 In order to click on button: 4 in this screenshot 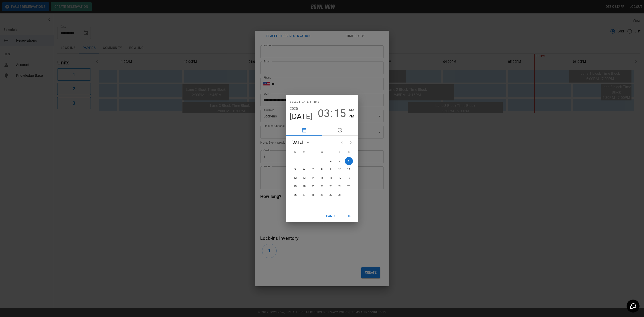, I will do `click(349, 161)`.